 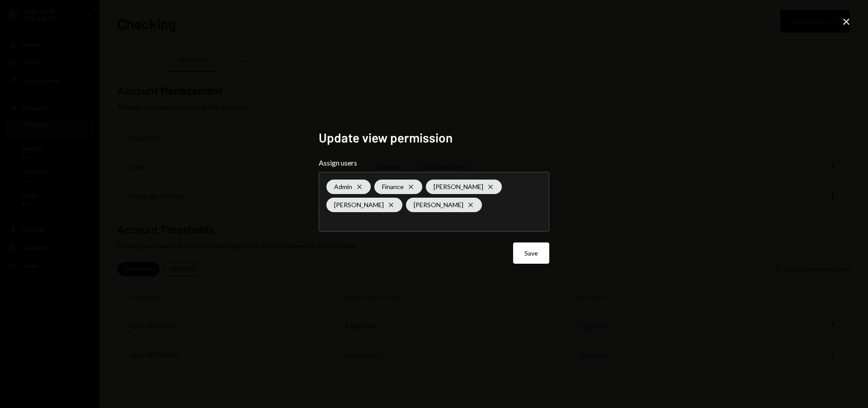 What do you see at coordinates (398, 187) in the screenshot?
I see `div: Finance` at bounding box center [398, 187].